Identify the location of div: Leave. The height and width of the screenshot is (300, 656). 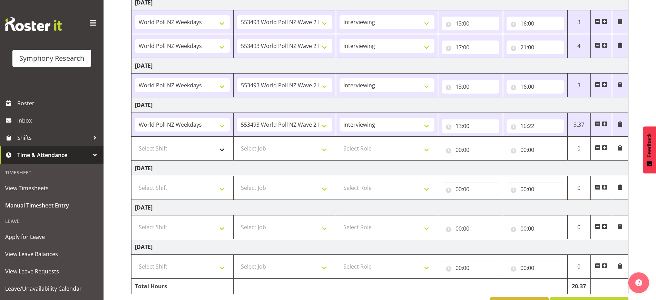
(52, 221).